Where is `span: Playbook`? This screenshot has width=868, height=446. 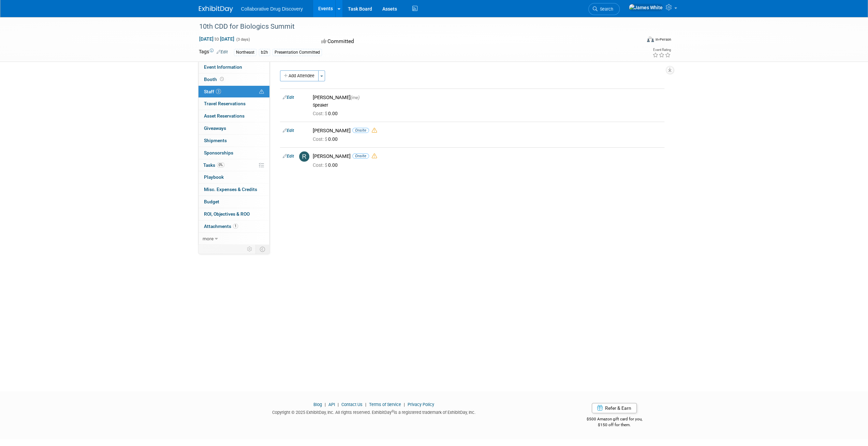
span: Playbook is located at coordinates (214, 177).